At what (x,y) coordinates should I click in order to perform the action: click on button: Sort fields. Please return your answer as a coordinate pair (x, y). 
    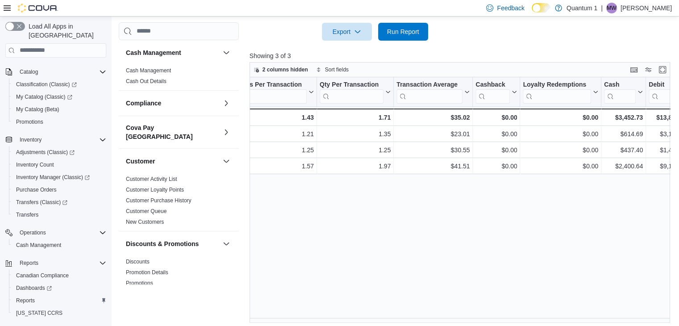
    Looking at the image, I should click on (332, 70).